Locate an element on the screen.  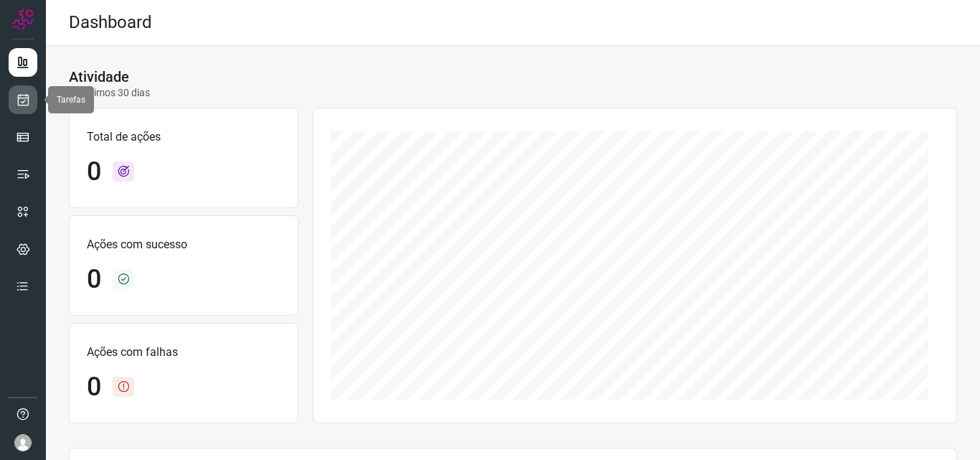
p: Últimos 30 dias is located at coordinates (109, 93).